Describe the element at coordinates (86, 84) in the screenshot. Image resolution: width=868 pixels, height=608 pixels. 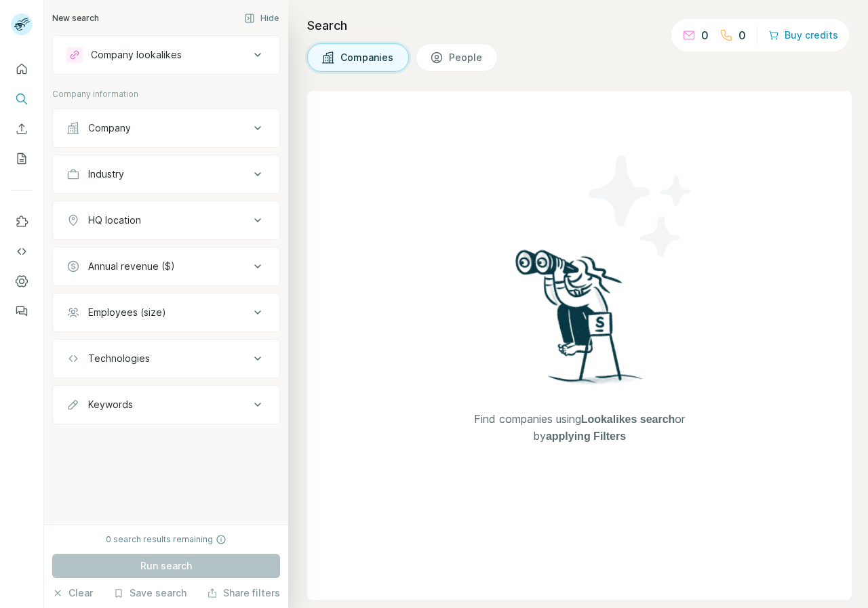
I see `div: Domain Overview` at that location.